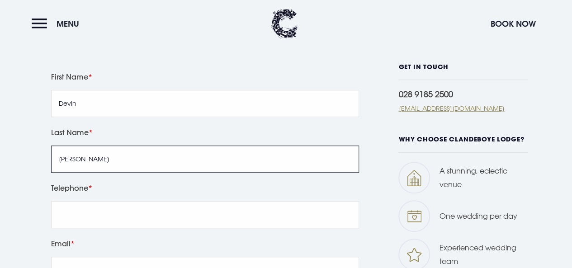  I want to click on h6: GET IN TOUCH, so click(463, 72).